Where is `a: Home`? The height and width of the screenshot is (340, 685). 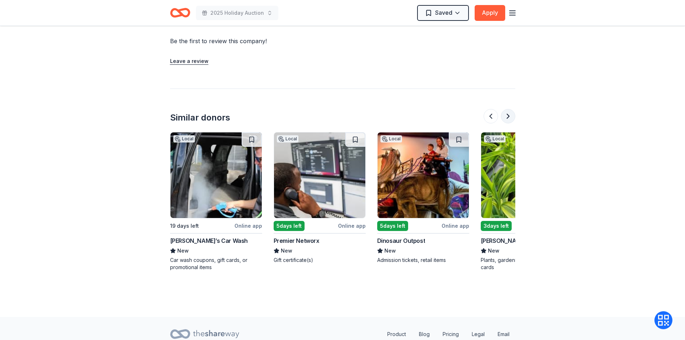 a: Home is located at coordinates (180, 13).